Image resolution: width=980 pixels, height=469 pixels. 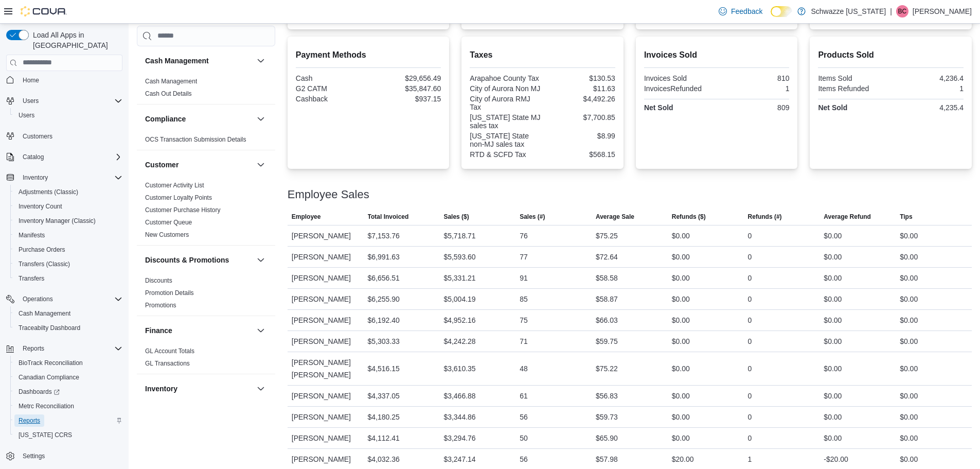 I want to click on div: $4,492.26, so click(x=580, y=99).